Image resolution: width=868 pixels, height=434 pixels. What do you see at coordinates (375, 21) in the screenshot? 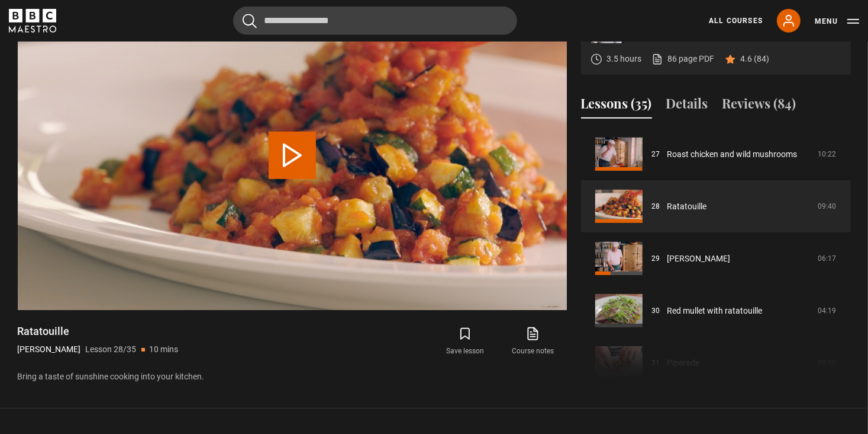
I see `input: Search` at bounding box center [375, 21].